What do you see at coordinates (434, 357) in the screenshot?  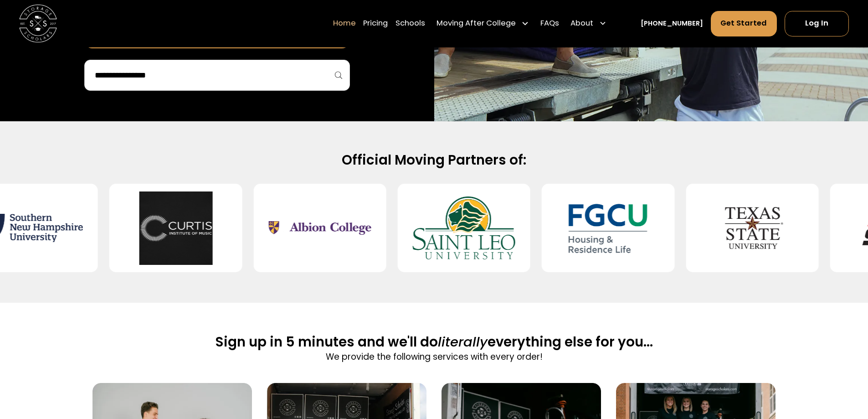 I see `p: We provide the following services with every order!` at bounding box center [434, 357].